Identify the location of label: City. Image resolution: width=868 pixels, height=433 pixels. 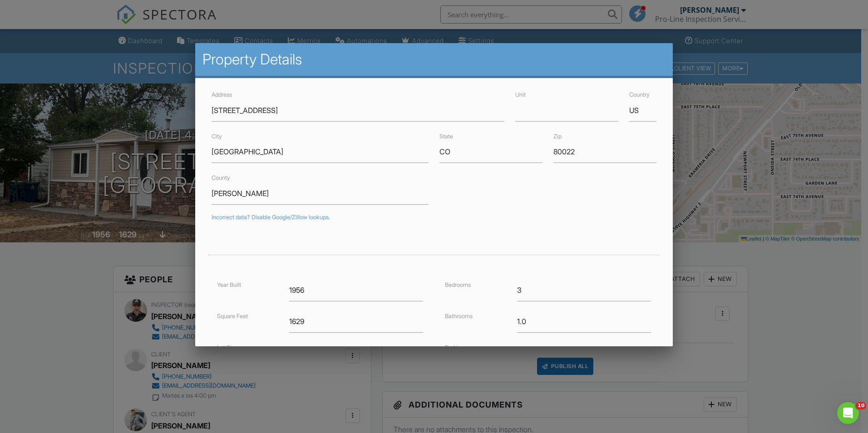
(216, 136).